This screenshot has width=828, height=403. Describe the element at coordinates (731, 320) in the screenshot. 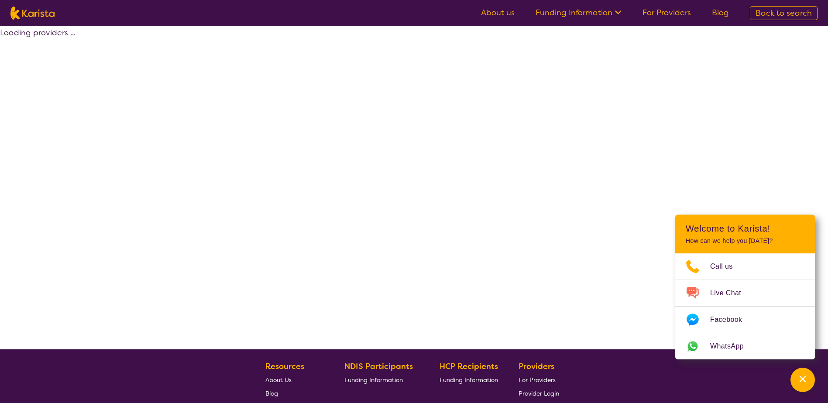

I see `span: Facebook` at that location.